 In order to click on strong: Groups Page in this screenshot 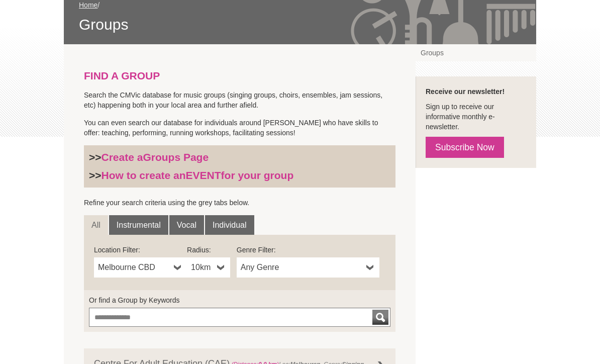, I will do `click(175, 157)`.